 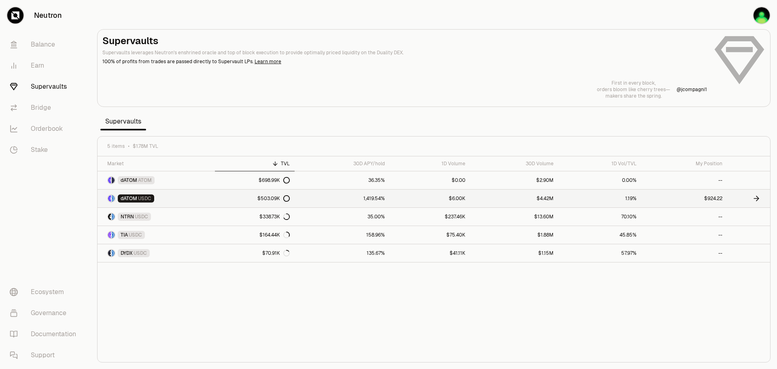 What do you see at coordinates (274, 216) in the screenshot?
I see `div: $338.73K` at bounding box center [274, 216].